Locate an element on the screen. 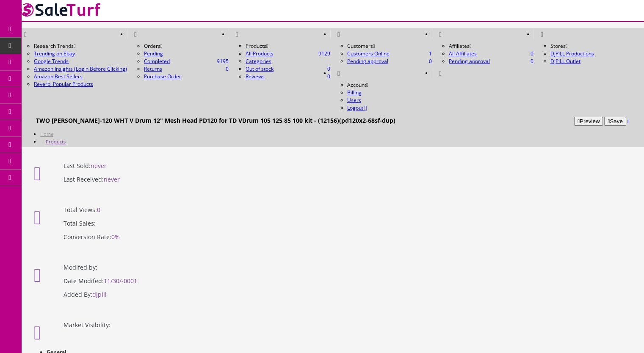 The image size is (644, 353). a: 0Reviews is located at coordinates (255, 76).